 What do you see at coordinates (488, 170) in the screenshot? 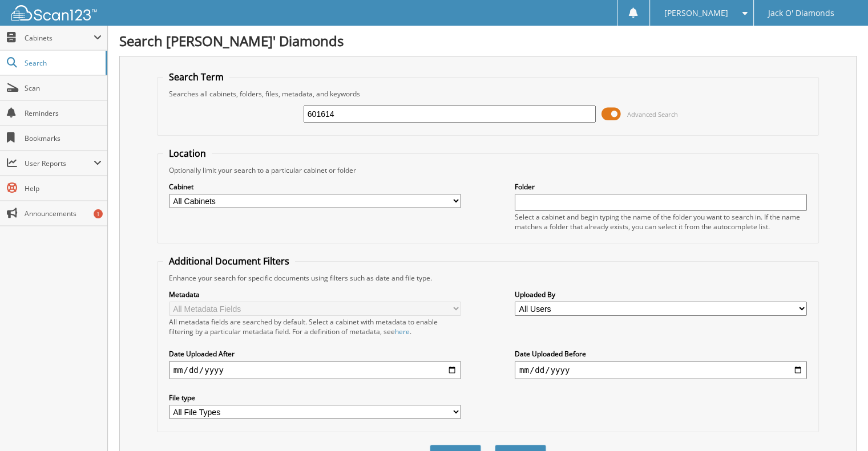
I see `div: Optionally limit your search to a particular cabinet or folder` at bounding box center [488, 170].